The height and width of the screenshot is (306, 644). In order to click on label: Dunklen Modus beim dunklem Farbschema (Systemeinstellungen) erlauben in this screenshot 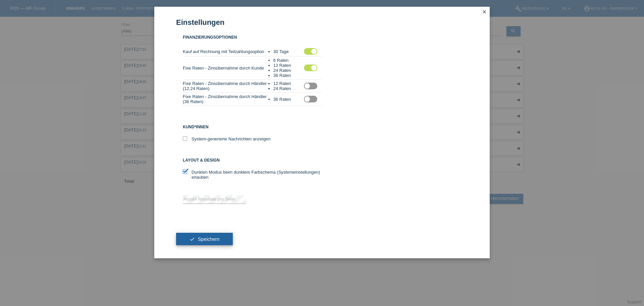, I will do `click(252, 174)`.